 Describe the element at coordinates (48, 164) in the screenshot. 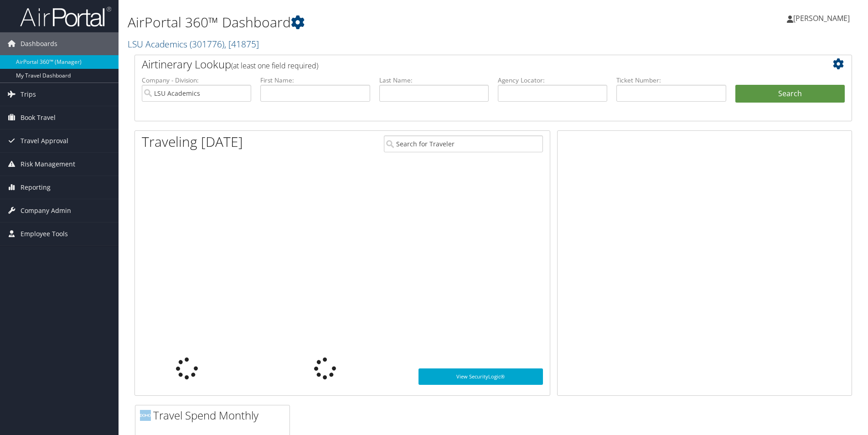

I see `span: Risk Management` at that location.